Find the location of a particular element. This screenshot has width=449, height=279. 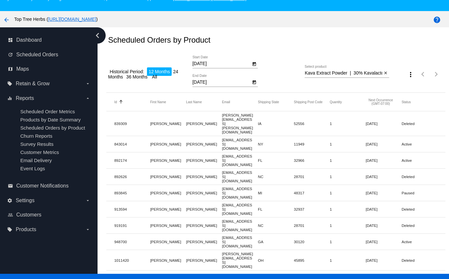

span: Email Delivery is located at coordinates (36, 160).